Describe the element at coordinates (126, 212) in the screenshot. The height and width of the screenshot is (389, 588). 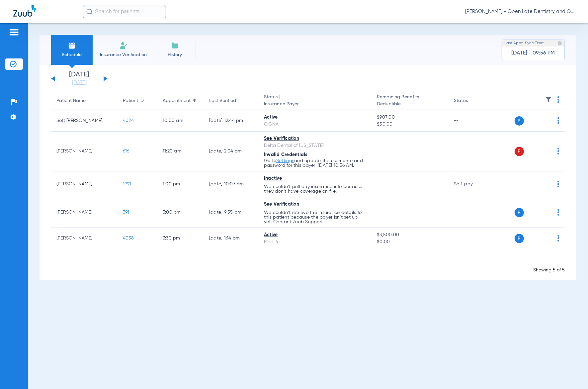
I see `span: 391` at that location.